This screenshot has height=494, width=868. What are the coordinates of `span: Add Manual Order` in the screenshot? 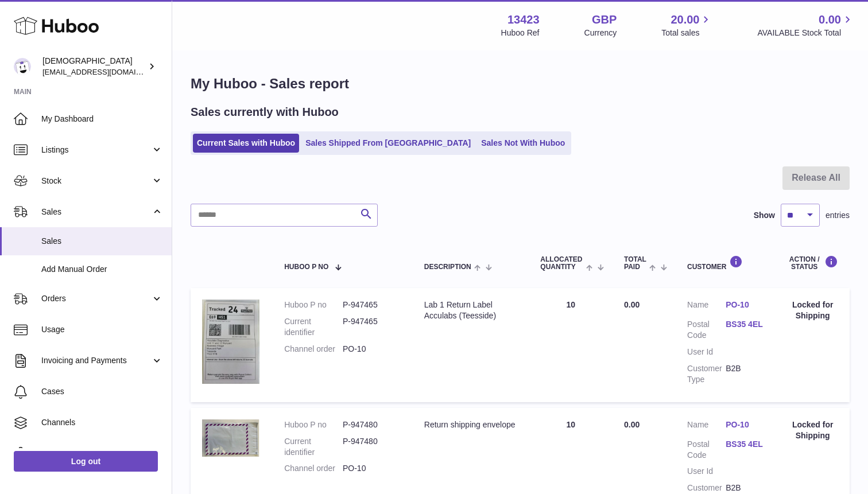 It's located at (102, 269).